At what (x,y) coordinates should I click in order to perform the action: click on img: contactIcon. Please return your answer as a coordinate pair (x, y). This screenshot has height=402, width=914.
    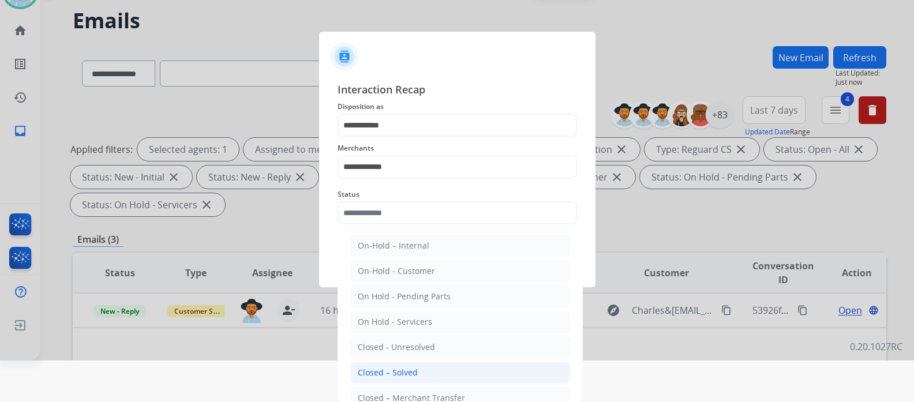
    Looking at the image, I should click on (345, 57).